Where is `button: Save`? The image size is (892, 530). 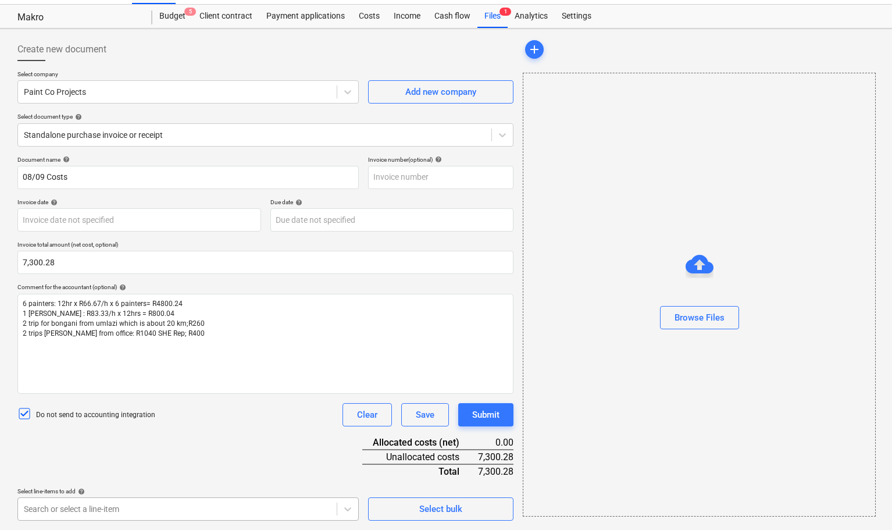 button: Save is located at coordinates (425, 414).